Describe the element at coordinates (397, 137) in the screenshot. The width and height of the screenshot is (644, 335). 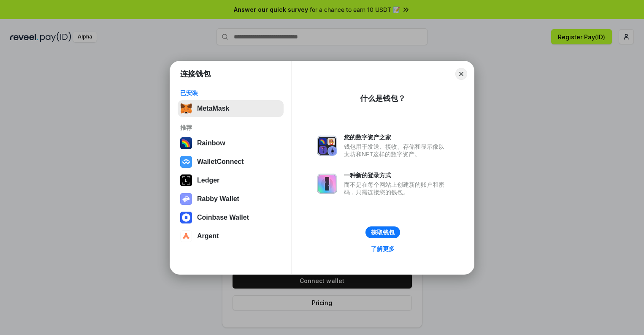
I see `div: 您的数字资产之家` at that location.